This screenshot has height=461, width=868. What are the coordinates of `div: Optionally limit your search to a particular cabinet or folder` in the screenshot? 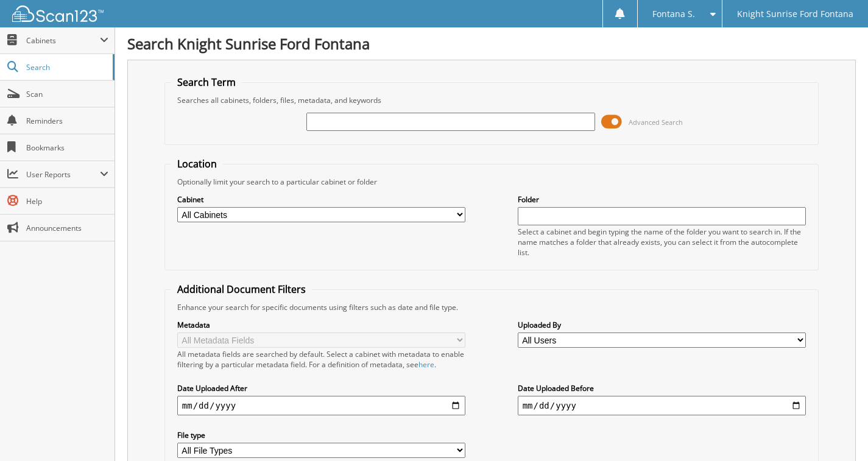 It's located at (491, 182).